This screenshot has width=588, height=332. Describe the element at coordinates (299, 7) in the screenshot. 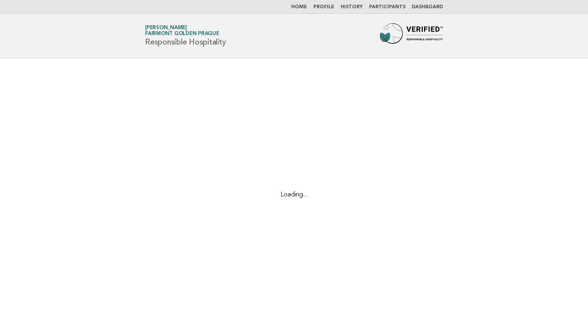

I see `a: Home` at that location.